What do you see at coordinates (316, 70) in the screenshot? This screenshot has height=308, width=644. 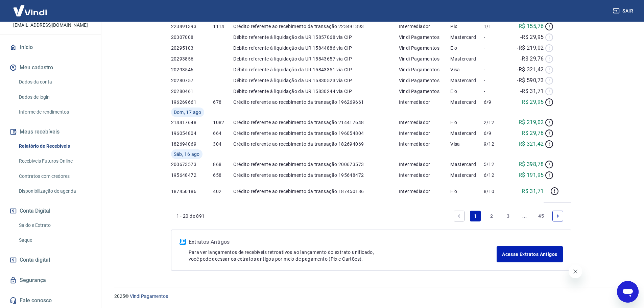 I see `p: Débito referente à liquidação da UR 15843351 via CIP` at bounding box center [316, 70].